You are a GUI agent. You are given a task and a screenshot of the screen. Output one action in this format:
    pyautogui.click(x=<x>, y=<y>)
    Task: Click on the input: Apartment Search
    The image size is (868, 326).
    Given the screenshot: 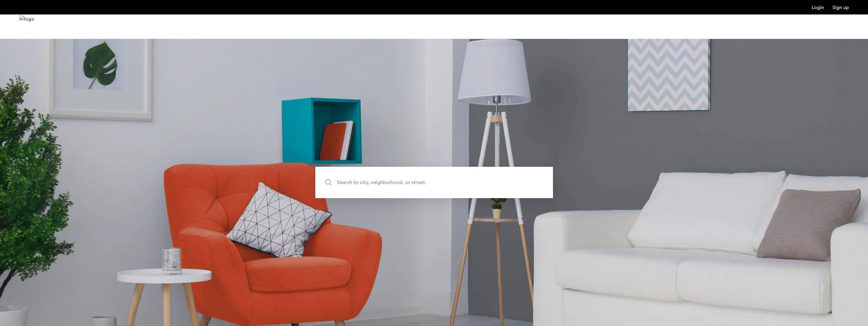 What is the action you would take?
    pyautogui.click(x=434, y=182)
    